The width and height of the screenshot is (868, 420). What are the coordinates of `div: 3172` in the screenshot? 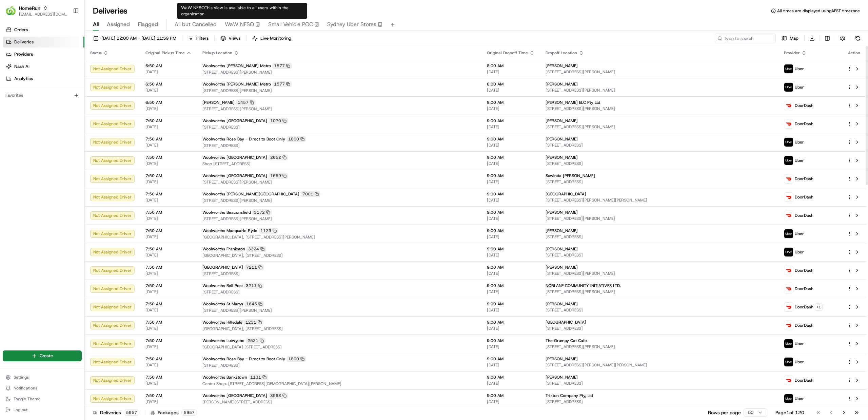 It's located at (262, 212).